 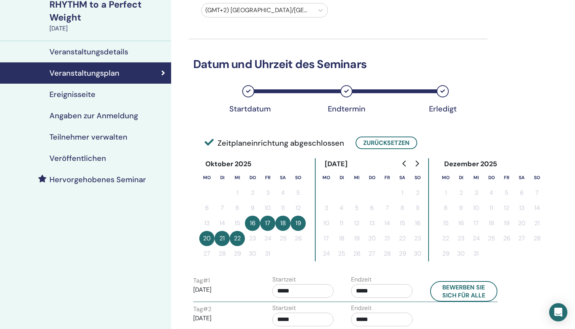 What do you see at coordinates (491, 223) in the screenshot?
I see `button: 18` at bounding box center [491, 223].